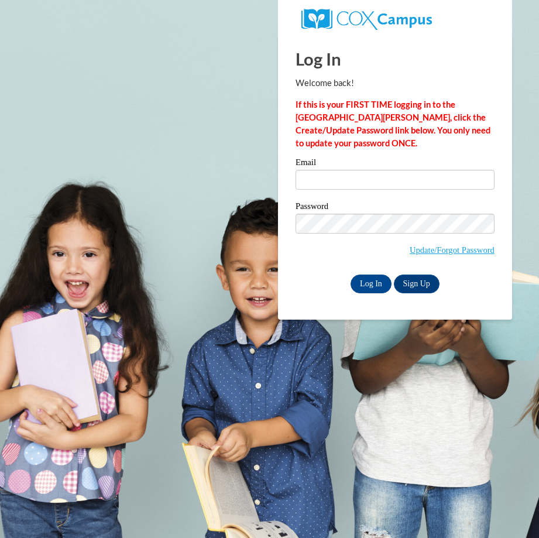 The image size is (539, 538). Describe the element at coordinates (417, 284) in the screenshot. I see `a: Sign Up` at that location.